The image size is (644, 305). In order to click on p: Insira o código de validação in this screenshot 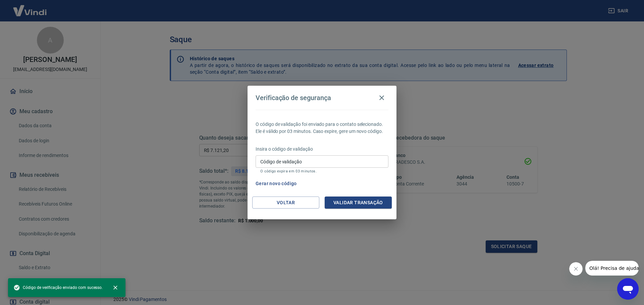, I will do `click(322, 149)`.